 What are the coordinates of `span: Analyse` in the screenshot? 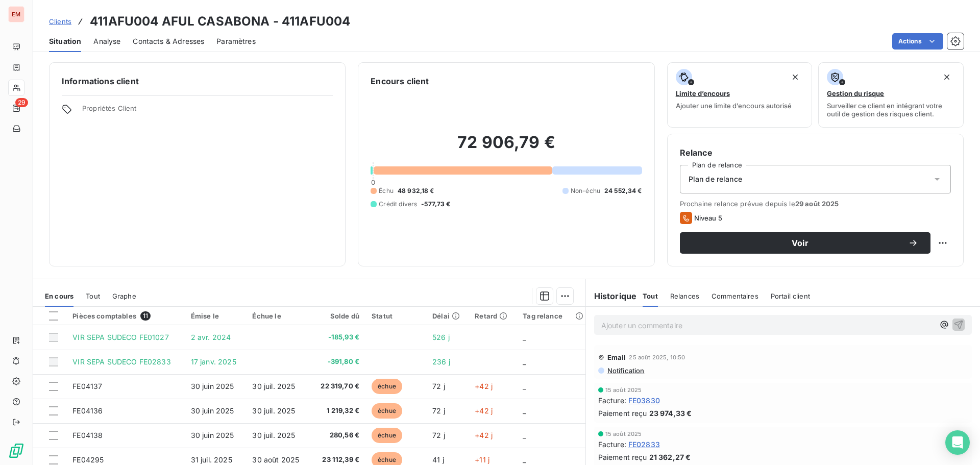 It's located at (107, 41).